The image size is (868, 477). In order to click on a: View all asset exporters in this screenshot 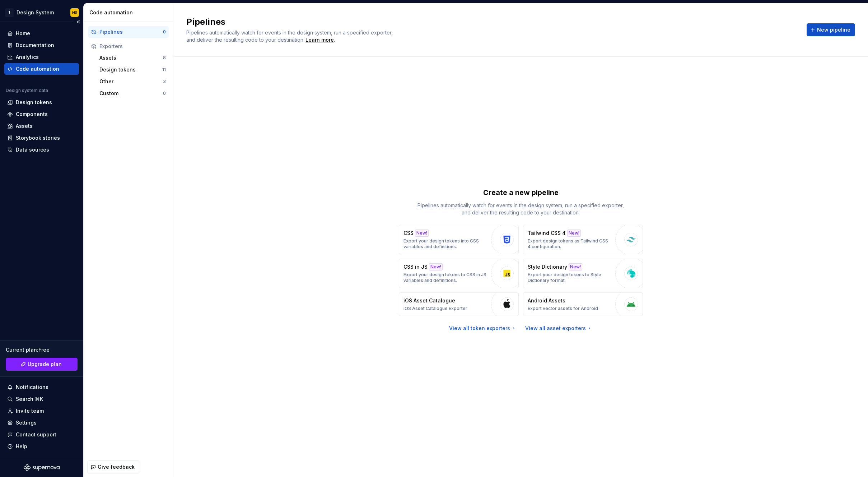, I will do `click(558, 328)`.